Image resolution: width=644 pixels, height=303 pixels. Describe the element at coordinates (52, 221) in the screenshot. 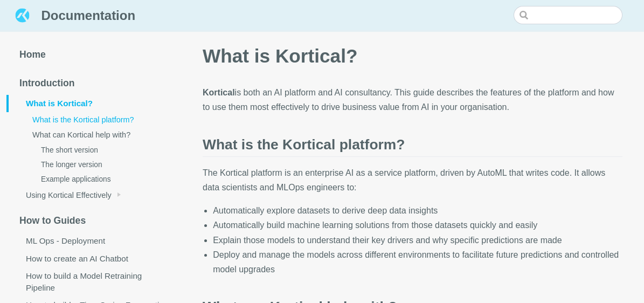

I see `span: How to Guides` at that location.